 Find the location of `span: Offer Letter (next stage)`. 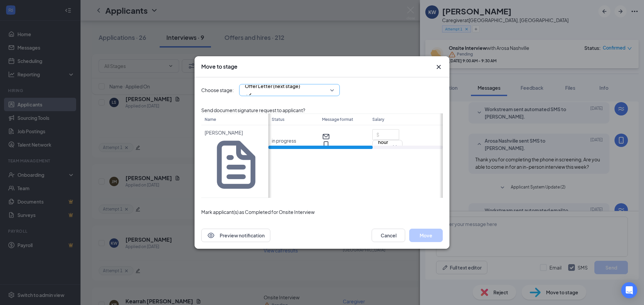

span: Offer Letter (next stage) is located at coordinates (272, 86).